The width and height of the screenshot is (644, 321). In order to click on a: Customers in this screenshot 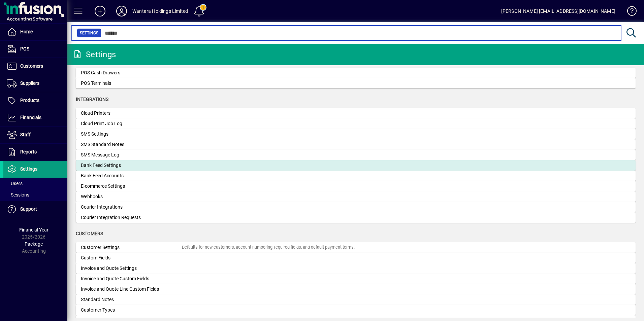, I will do `click(35, 66)`.